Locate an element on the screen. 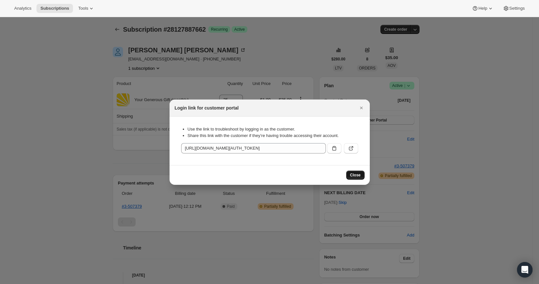 The height and width of the screenshot is (284, 539). span: Help is located at coordinates (482, 8).